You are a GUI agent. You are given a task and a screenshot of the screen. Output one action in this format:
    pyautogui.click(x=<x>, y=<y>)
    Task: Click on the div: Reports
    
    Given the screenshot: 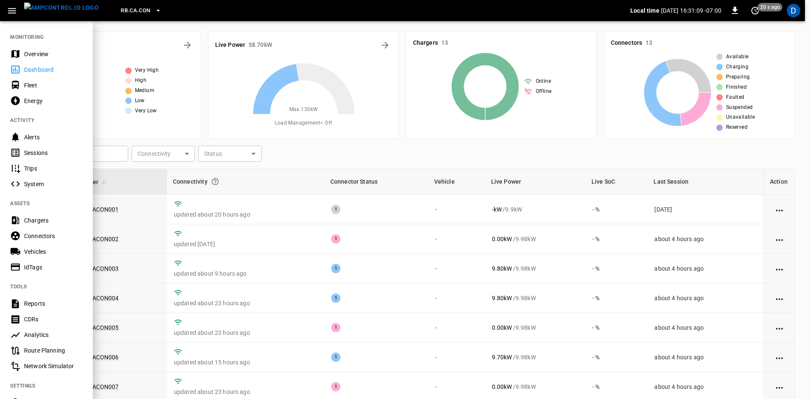 What is the action you would take?
    pyautogui.click(x=53, y=303)
    